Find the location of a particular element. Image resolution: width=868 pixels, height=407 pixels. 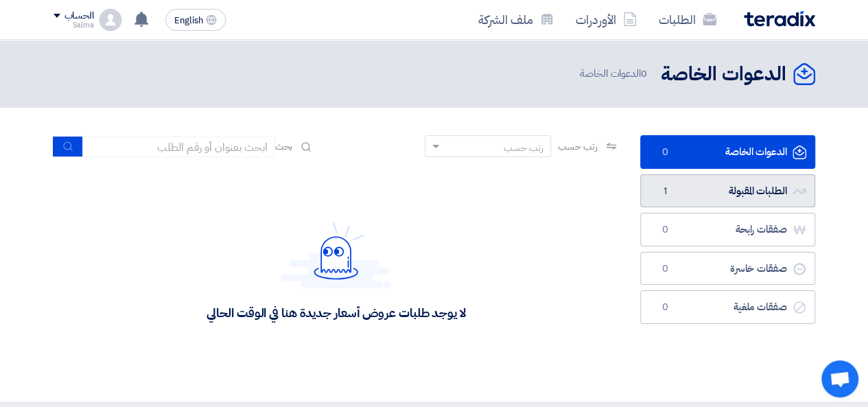

img: profile_test.png is located at coordinates (111, 20).